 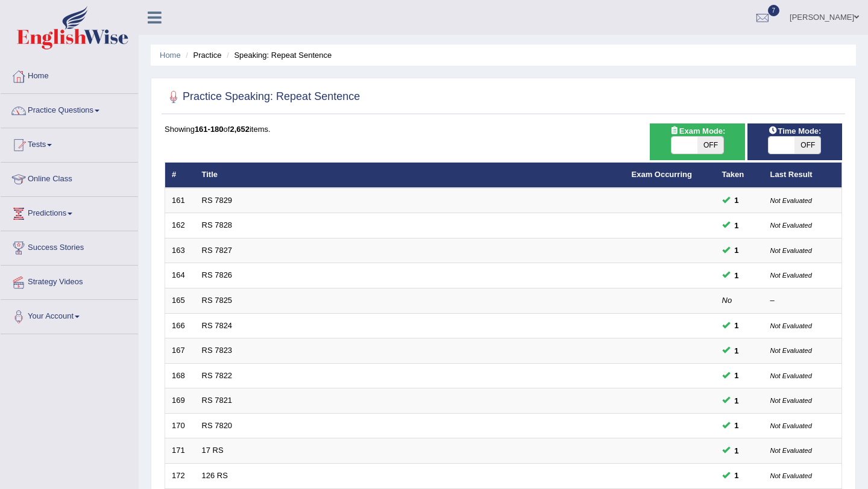 What do you see at coordinates (69, 109) in the screenshot?
I see `a: Practice Questions` at bounding box center [69, 109].